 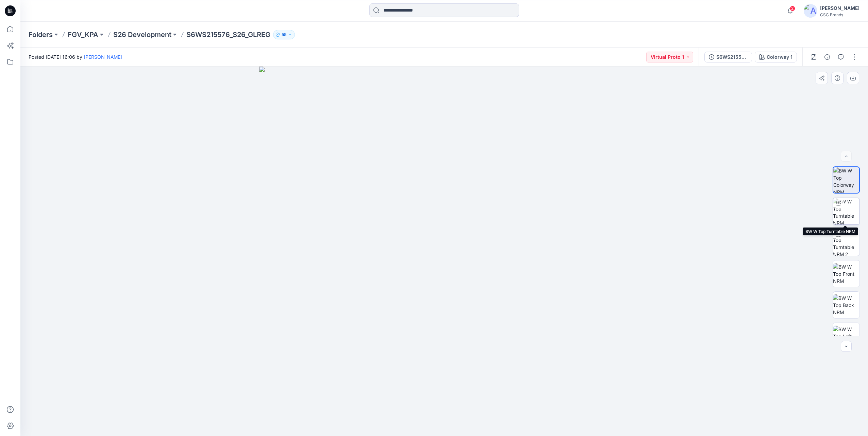 What do you see at coordinates (847, 212) in the screenshot?
I see `img: BW W Top Turntable NRM` at bounding box center [847, 212].